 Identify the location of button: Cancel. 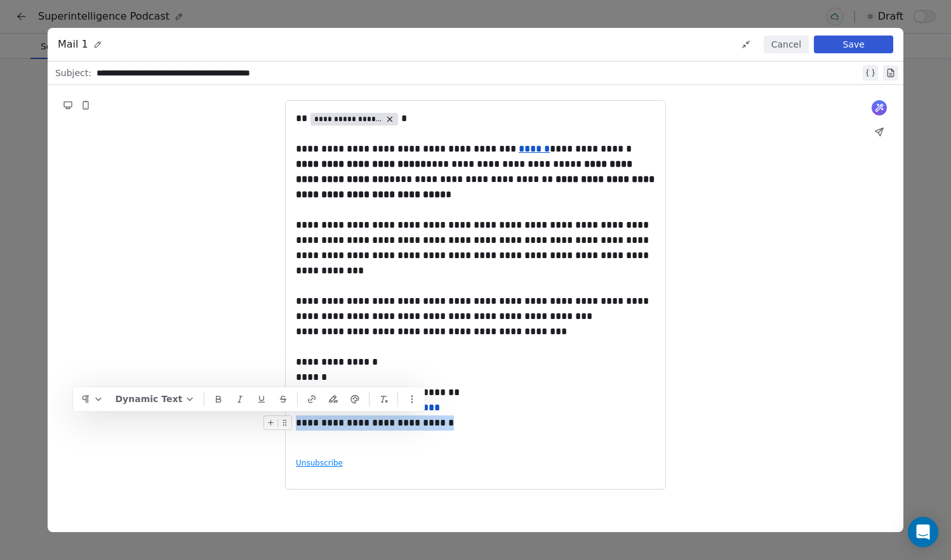
(786, 45).